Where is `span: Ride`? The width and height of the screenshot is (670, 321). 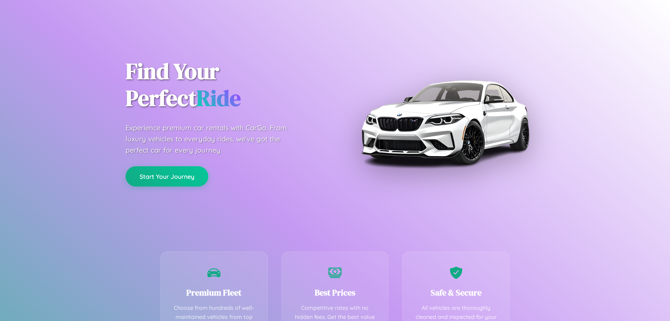
span: Ride is located at coordinates (218, 98).